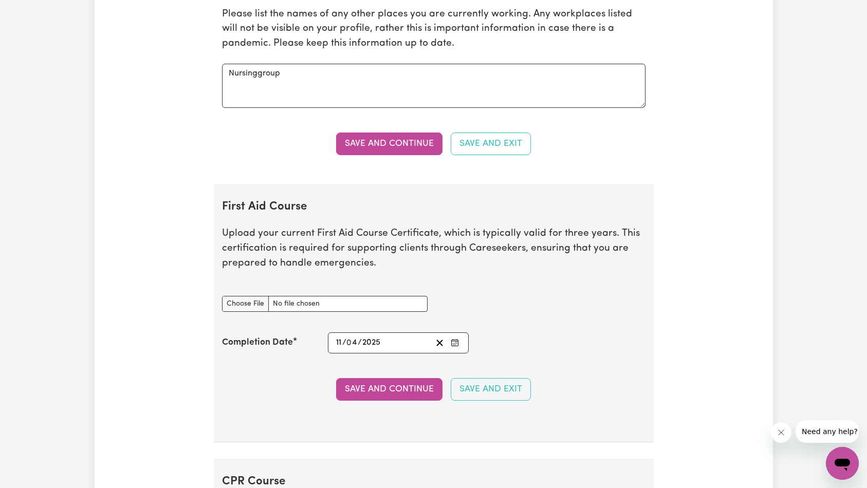 The width and height of the screenshot is (867, 488). I want to click on span: Need any help?, so click(34, 11).